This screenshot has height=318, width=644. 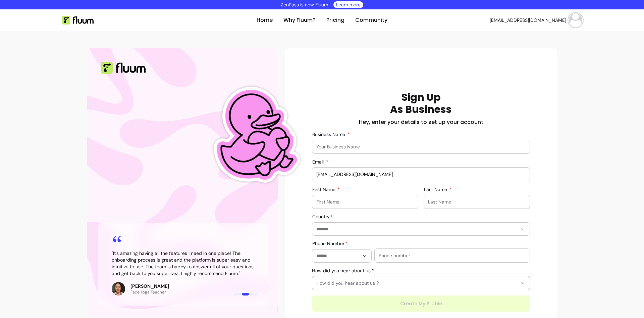 What do you see at coordinates (265, 20) in the screenshot?
I see `a: Home` at bounding box center [265, 20].